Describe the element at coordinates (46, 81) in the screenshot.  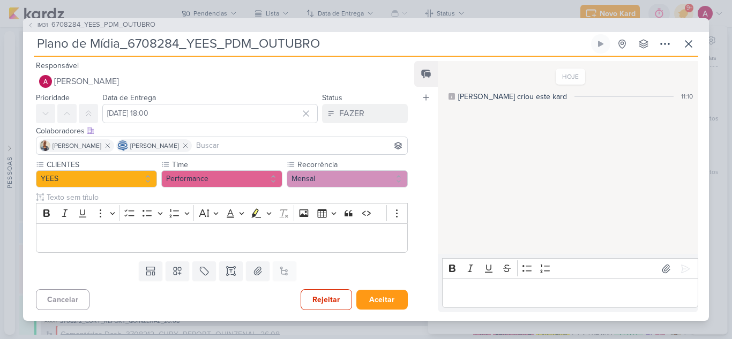
I see `img: Alessandra Gomes` at that location.